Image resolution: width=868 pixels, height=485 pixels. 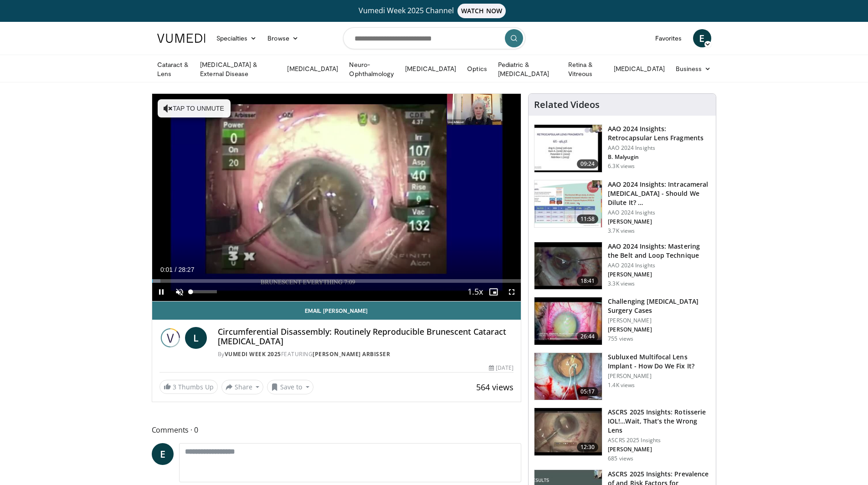 What do you see at coordinates (188, 387) in the screenshot?
I see `a: 3 Thumbs Up` at bounding box center [188, 387].